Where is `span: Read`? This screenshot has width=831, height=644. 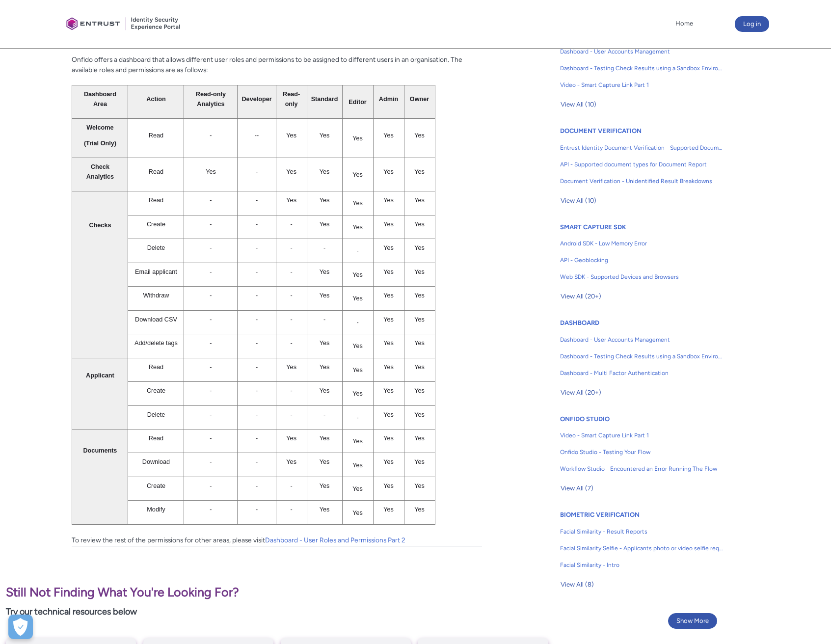
span: Read is located at coordinates (156, 136).